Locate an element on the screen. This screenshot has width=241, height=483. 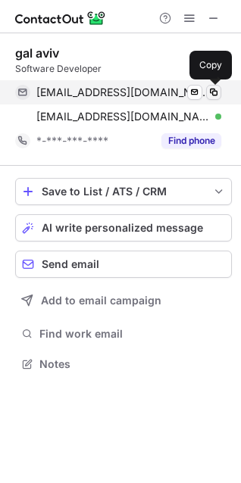
span: Add to email campaign is located at coordinates (101, 301).